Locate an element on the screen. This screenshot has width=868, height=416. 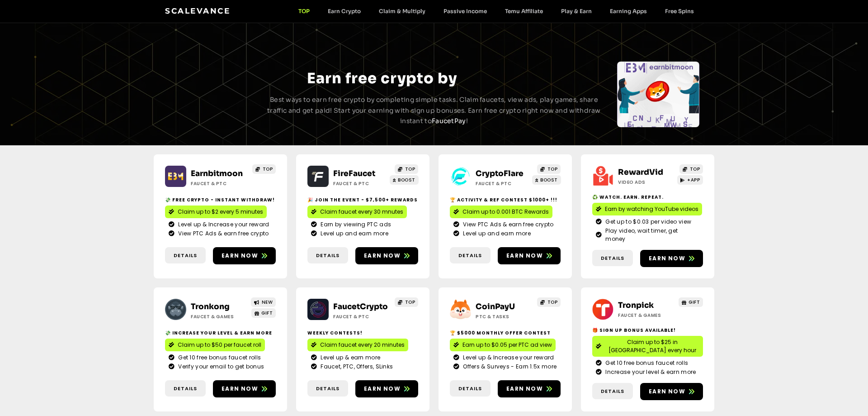
a: +APP is located at coordinates (690, 180).